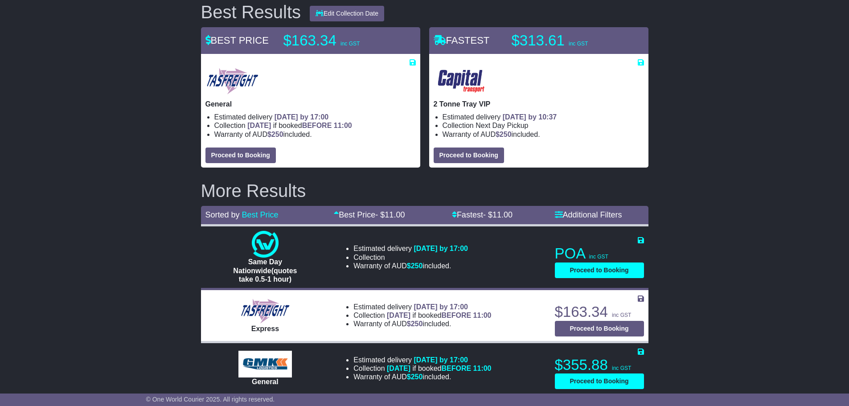 The image size is (849, 406). What do you see at coordinates (260, 215) in the screenshot?
I see `a: Best Price` at bounding box center [260, 215].